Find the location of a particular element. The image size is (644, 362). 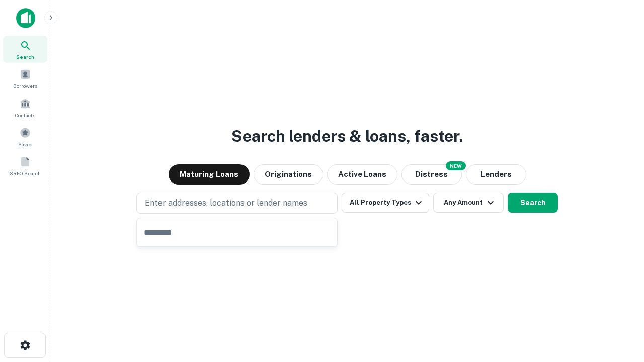

div: Borrowers is located at coordinates (25, 79).